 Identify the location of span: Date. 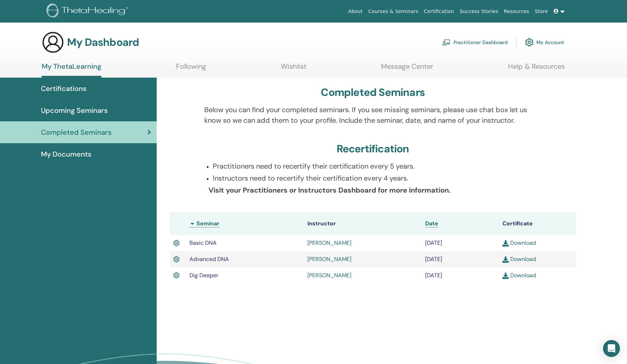
(432, 223).